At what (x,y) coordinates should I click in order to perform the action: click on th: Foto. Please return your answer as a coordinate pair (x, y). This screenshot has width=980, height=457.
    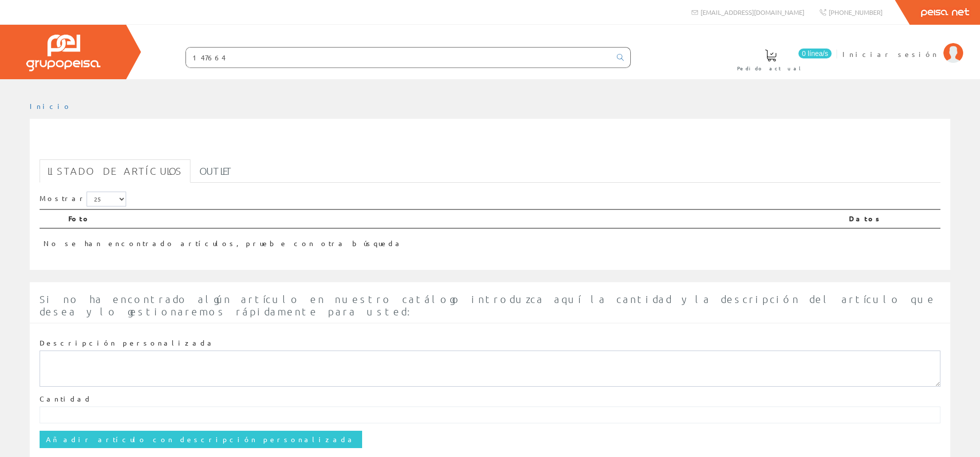
    Looking at the image, I should click on (454, 219).